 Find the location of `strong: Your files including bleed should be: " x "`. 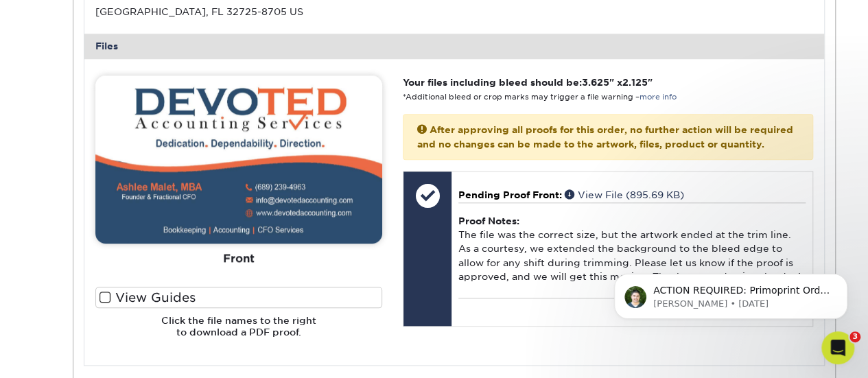

strong: Your files including bleed should be: " x " is located at coordinates (528, 82).